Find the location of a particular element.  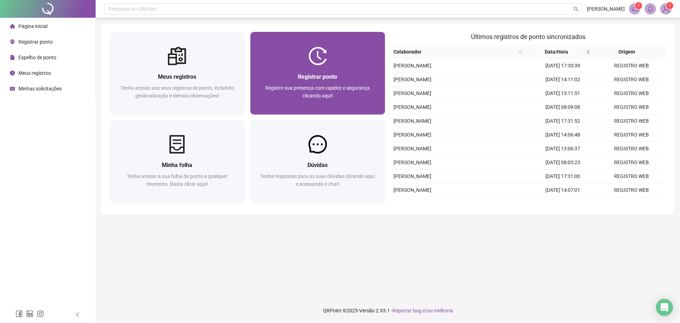

a: Registrar pontoRegistre sua presença com rapidez e segurança clicando aqui! is located at coordinates (318, 73).